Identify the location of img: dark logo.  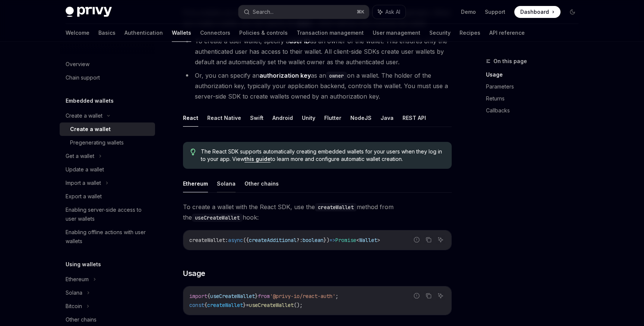
(89, 12).